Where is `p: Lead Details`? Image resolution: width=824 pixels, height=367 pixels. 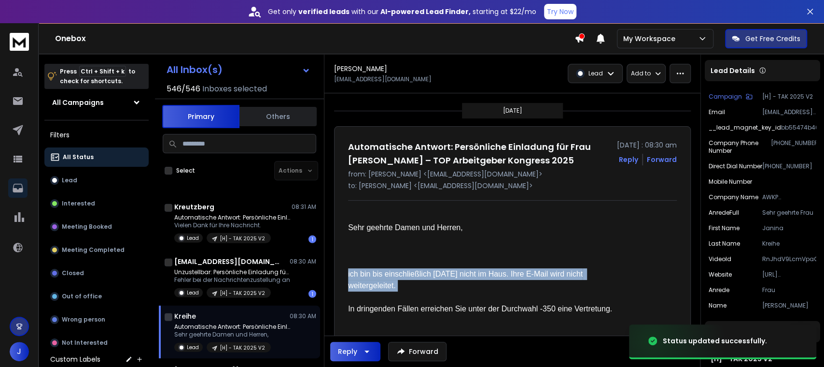 p: Lead Details is located at coordinates (733, 71).